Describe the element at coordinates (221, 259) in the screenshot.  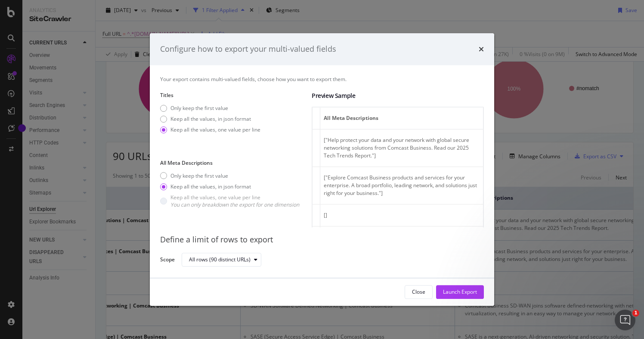
I see `button: All rows (90 distinct URLs)` at that location.